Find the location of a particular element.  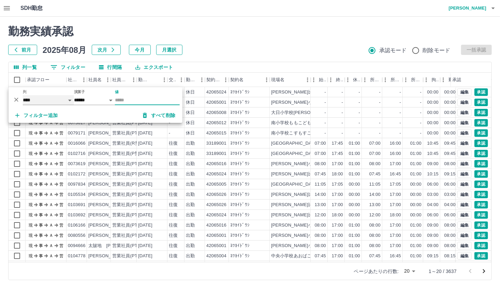

div: 06:00 is located at coordinates (433, 184).